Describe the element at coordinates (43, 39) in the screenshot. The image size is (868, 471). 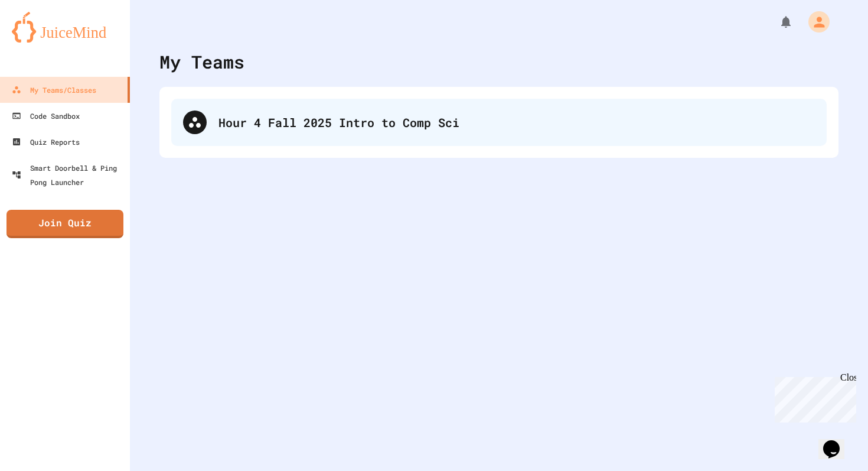
I see `div: Chat with us now!Close` at that location.